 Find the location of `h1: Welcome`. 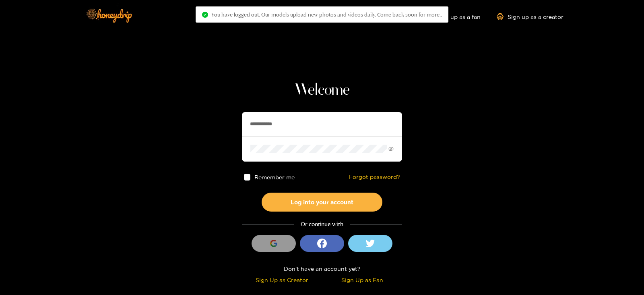

h1: Welcome is located at coordinates (322, 90).